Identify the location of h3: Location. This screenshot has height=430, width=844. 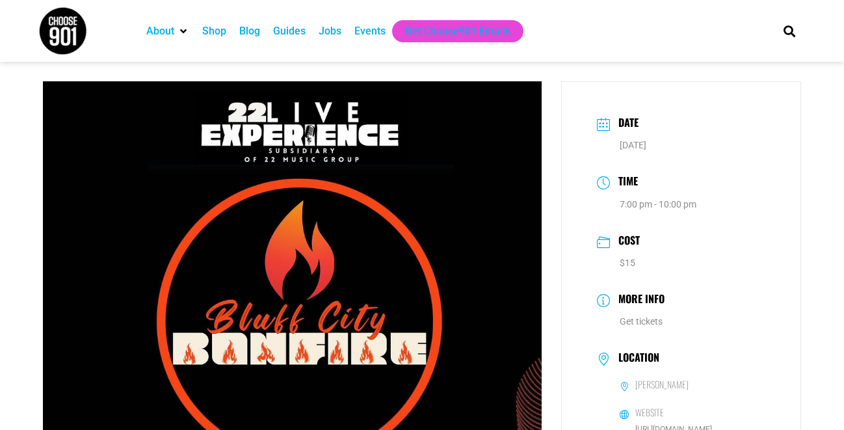
(635, 359).